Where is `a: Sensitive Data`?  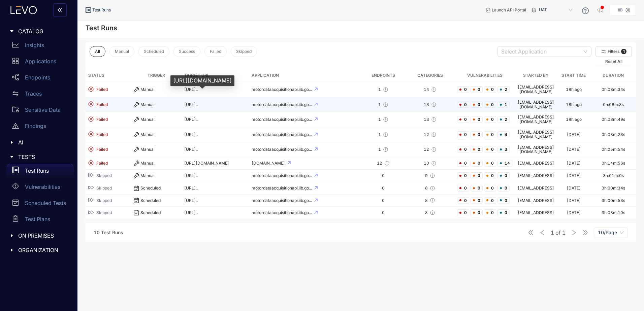 a: Sensitive Data is located at coordinates (40, 111).